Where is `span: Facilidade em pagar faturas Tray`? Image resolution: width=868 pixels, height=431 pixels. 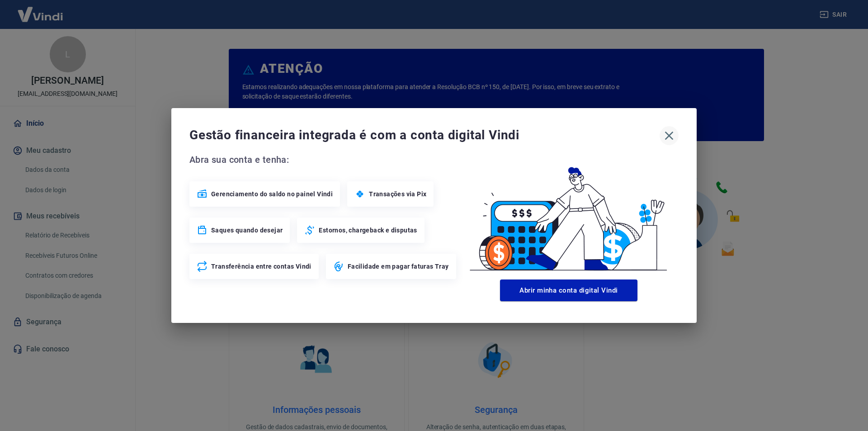 span: Facilidade em pagar faturas Tray is located at coordinates (398, 266).